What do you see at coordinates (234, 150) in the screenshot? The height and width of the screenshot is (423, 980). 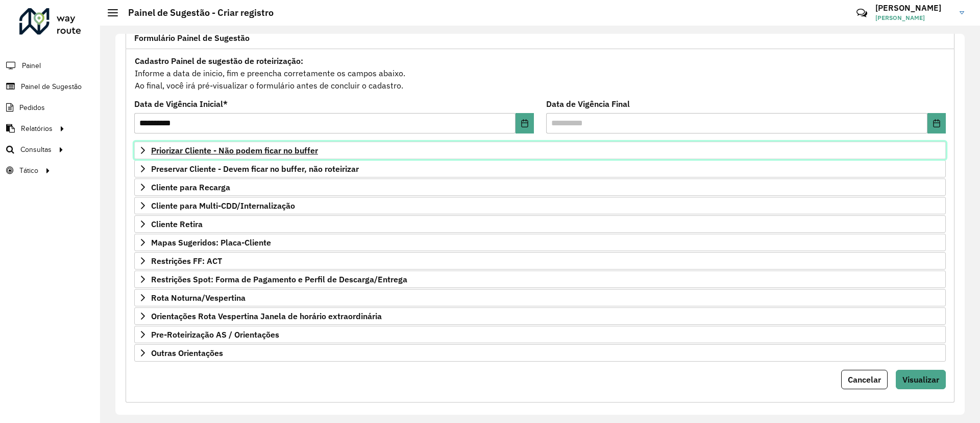 I see `span: Priorizar Cliente - Não podem ficar no buffer` at bounding box center [234, 150].